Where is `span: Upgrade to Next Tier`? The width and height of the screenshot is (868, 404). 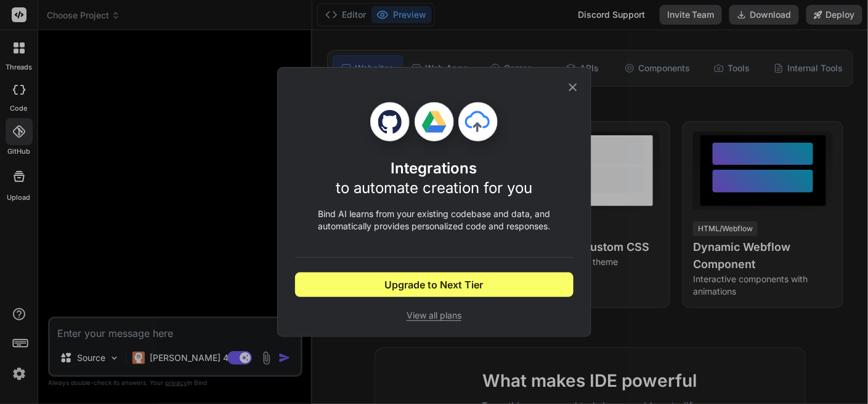 span: Upgrade to Next Tier is located at coordinates (434, 285).